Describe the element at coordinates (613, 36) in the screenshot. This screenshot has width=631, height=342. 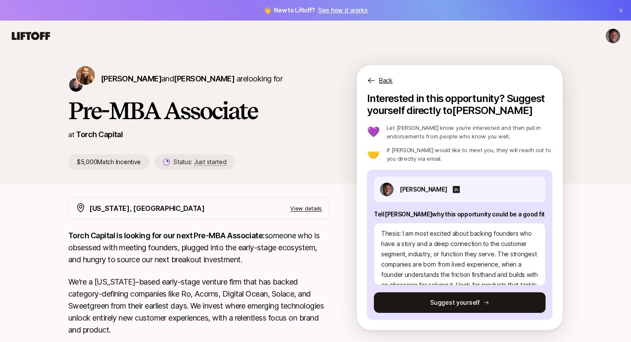
I see `img: Quintarius Bell` at that location.